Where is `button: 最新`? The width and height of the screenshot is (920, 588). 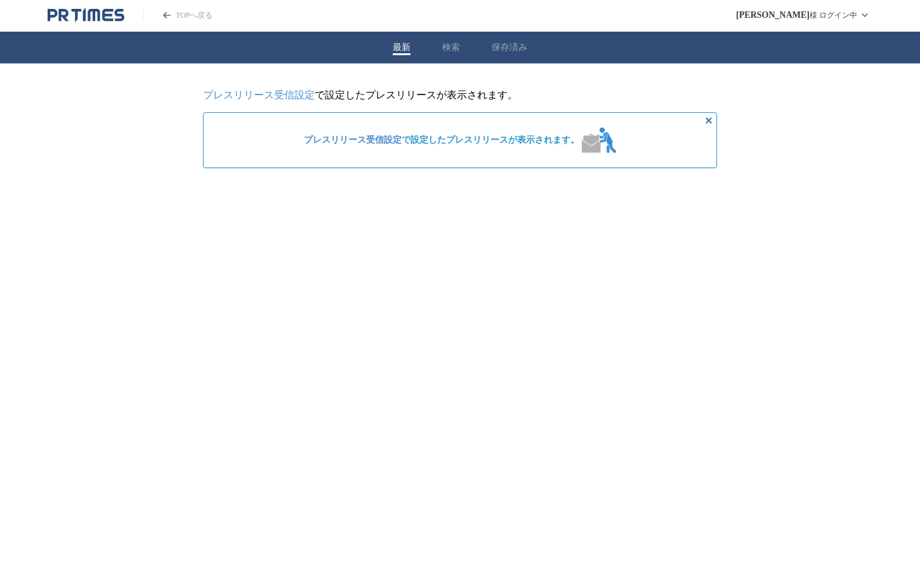 button: 最新 is located at coordinates (402, 47).